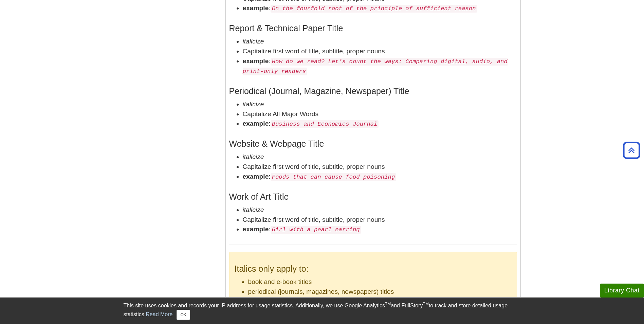 The image size is (644, 324). Describe the element at coordinates (316, 229) in the screenshot. I see `em: Girl with a pearl earring` at that location.